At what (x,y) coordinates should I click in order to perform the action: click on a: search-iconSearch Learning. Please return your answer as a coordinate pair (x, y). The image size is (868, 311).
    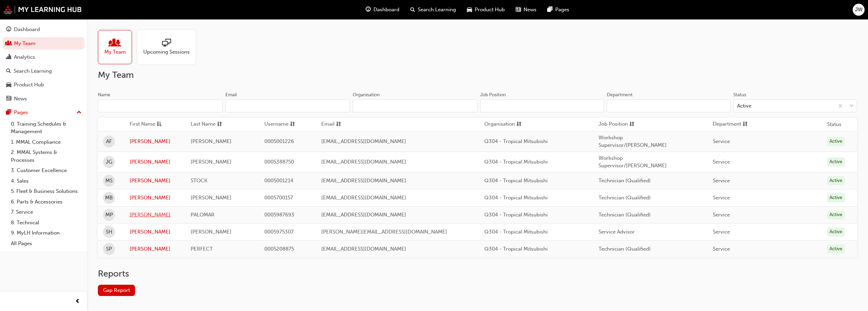
    Looking at the image, I should click on (433, 9).